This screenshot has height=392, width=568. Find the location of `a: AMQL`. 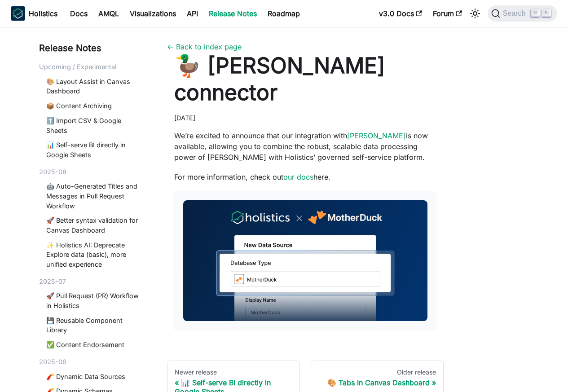

a: AMQL is located at coordinates (108, 13).